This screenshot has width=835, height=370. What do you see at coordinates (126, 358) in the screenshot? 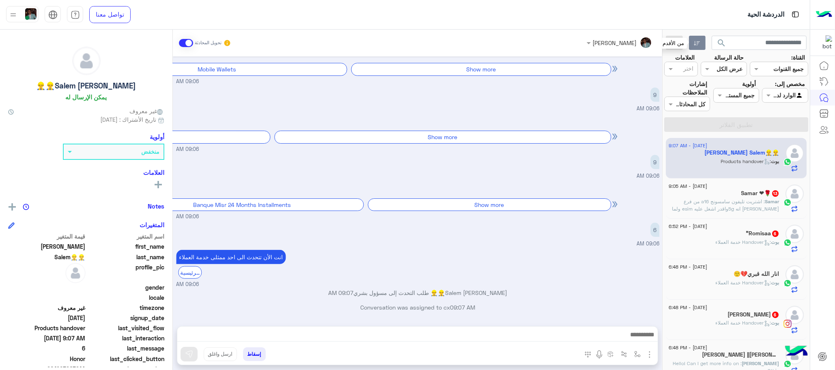
I see `span: last_clicked_button` at bounding box center [126, 358].